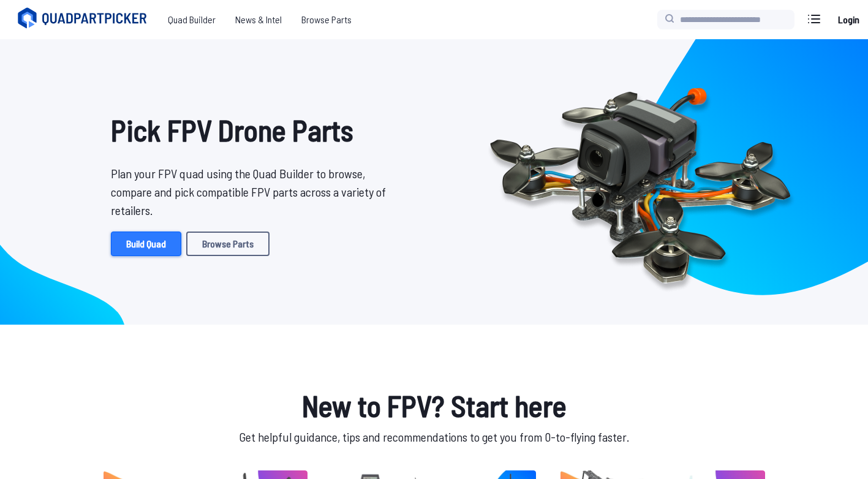 Image resolution: width=868 pixels, height=479 pixels. What do you see at coordinates (327, 20) in the screenshot?
I see `span: Browse Parts` at bounding box center [327, 20].